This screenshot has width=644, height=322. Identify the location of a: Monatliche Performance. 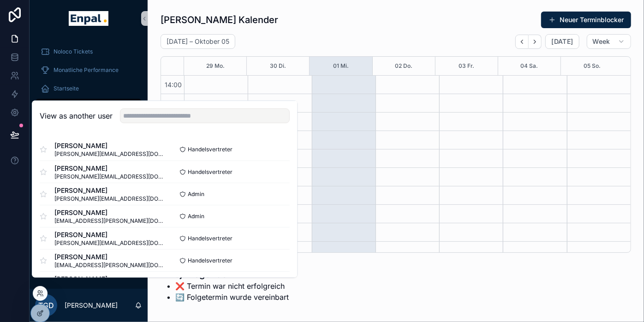
(89, 70).